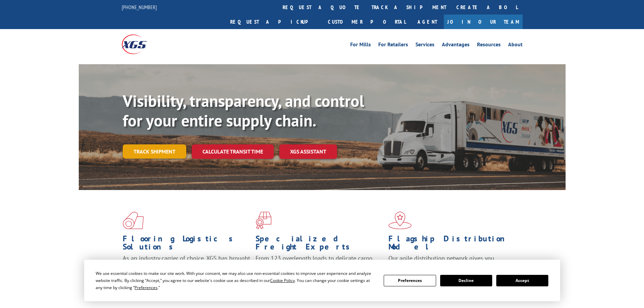  Describe the element at coordinates (455, 45) in the screenshot. I see `a: Advantages` at that location.